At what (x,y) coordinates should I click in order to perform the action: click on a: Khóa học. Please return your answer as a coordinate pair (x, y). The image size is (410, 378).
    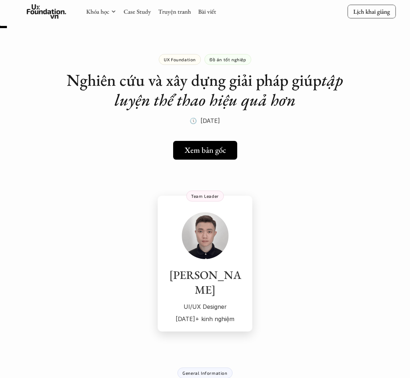
    Looking at the image, I should click on (98, 12).